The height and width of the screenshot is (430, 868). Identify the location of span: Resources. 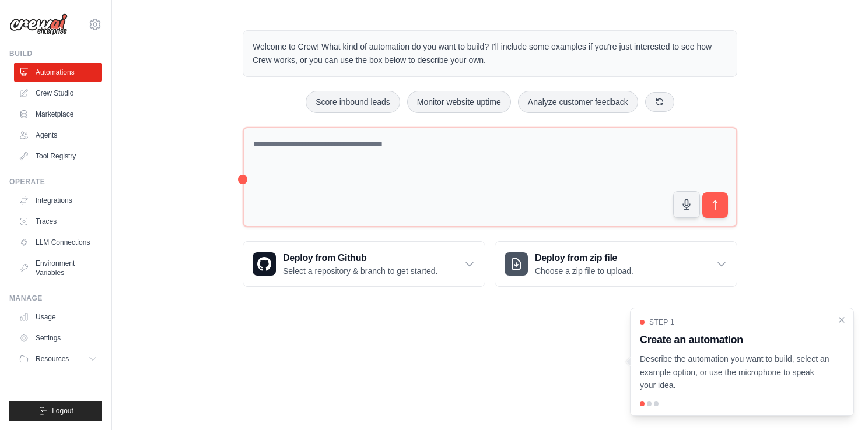
(52, 359).